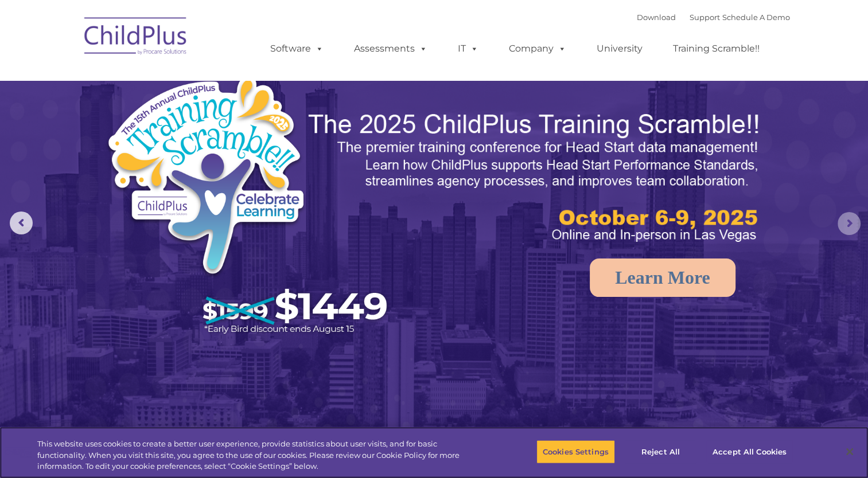 The width and height of the screenshot is (868, 478). Describe the element at coordinates (749, 452) in the screenshot. I see `button: Accept All Cookies` at that location.